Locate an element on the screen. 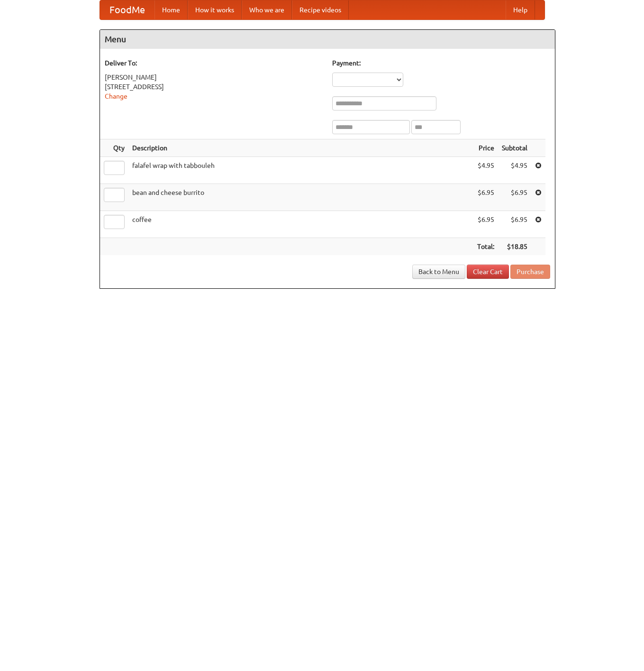 Image resolution: width=644 pixels, height=671 pixels. th: Subtotal is located at coordinates (515, 148).